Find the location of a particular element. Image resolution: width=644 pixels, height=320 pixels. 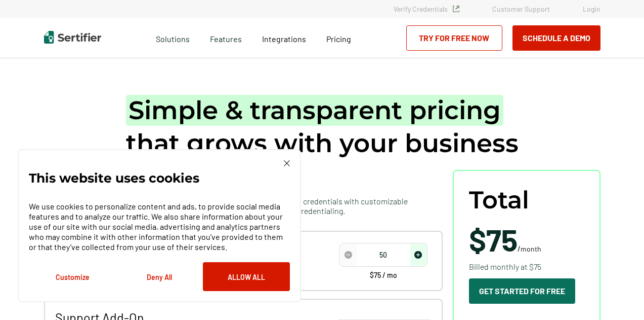

img: Decrease Icon is located at coordinates (348, 254).